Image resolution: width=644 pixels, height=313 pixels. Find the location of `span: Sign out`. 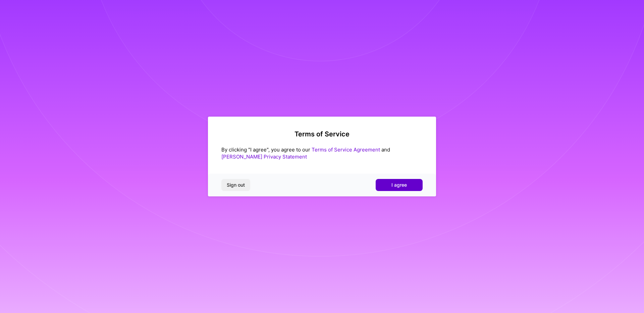

span: Sign out is located at coordinates (236, 185).